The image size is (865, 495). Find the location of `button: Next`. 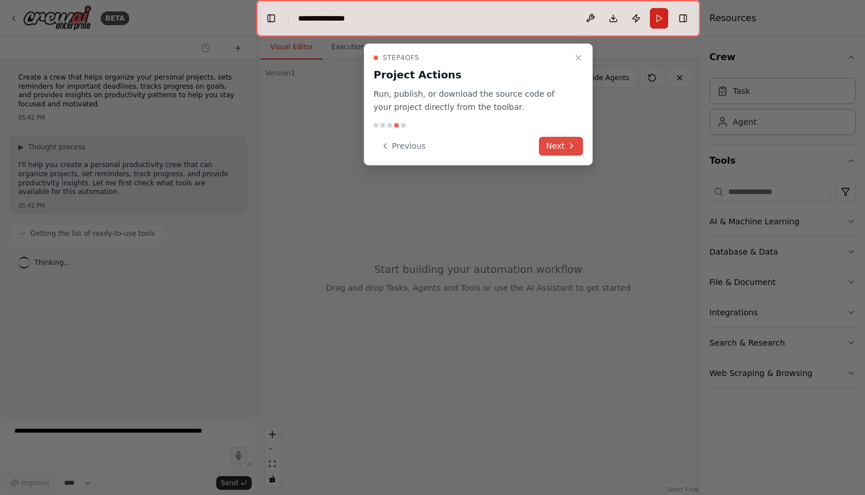

button: Next is located at coordinates (561, 146).